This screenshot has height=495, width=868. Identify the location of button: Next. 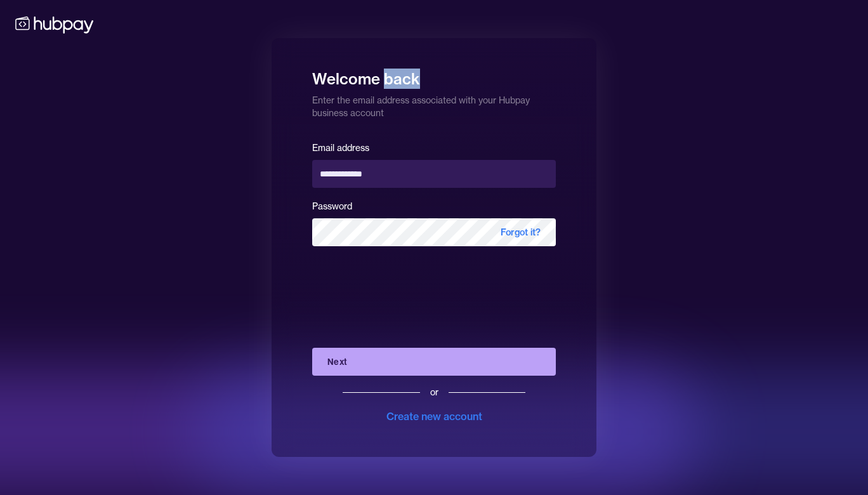
(434, 362).